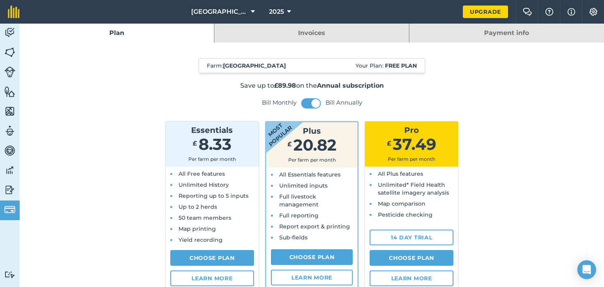 This screenshot has width=604, height=287. I want to click on span: Unlimited* Field Health satellite imagery analysis, so click(414, 189).